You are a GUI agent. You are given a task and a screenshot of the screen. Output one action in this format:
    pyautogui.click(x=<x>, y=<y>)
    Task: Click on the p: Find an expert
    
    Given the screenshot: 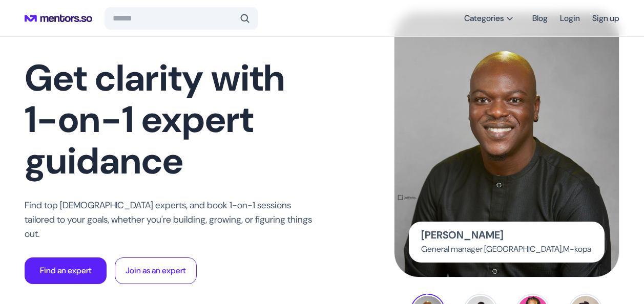 What is the action you would take?
    pyautogui.click(x=65, y=271)
    